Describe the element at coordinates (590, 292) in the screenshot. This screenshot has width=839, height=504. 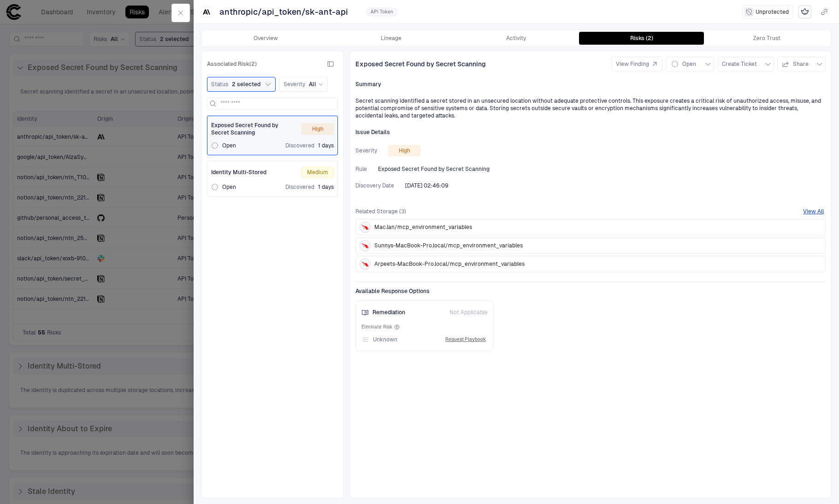
I see `span: Available Response Options` at that location.